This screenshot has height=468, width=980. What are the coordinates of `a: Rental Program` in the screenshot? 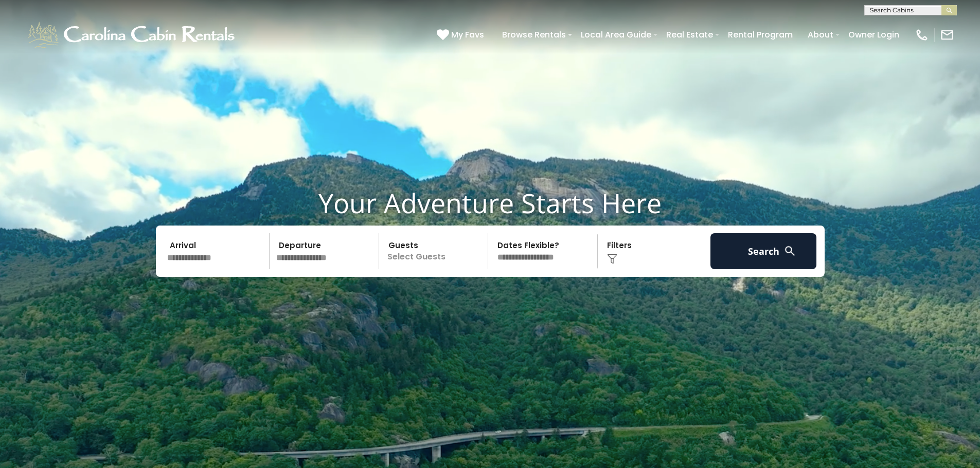 It's located at (760, 34).